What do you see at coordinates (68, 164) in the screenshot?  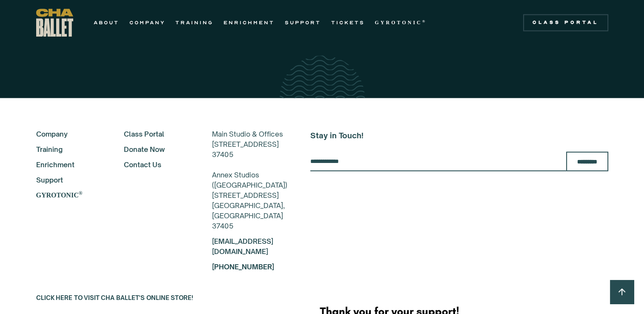 I see `a: Enrichment` at bounding box center [68, 164].